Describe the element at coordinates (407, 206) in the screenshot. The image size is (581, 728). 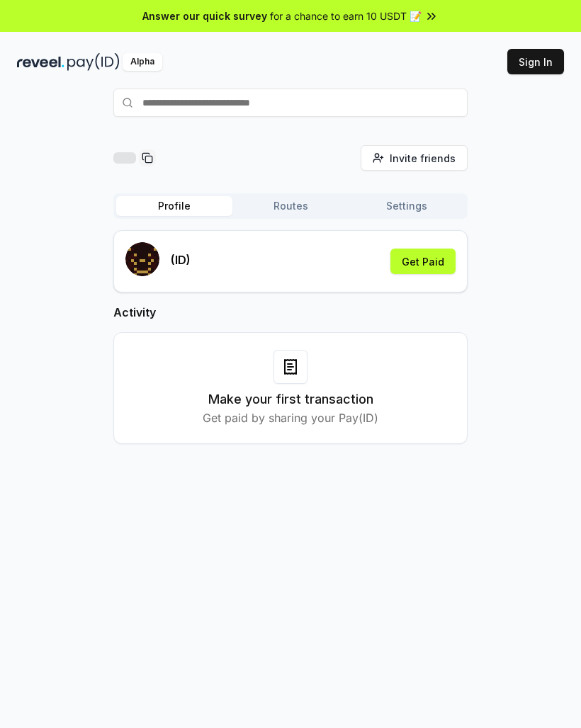
I see `button: Settings` at that location.